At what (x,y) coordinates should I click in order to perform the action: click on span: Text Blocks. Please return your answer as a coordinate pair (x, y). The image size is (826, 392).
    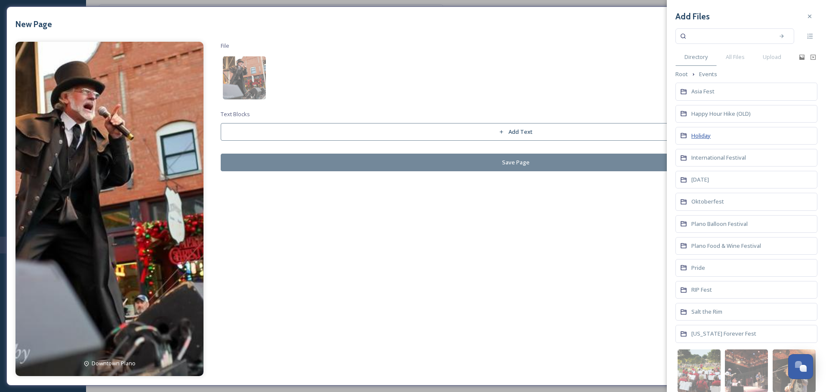
    Looking at the image, I should click on (235, 114).